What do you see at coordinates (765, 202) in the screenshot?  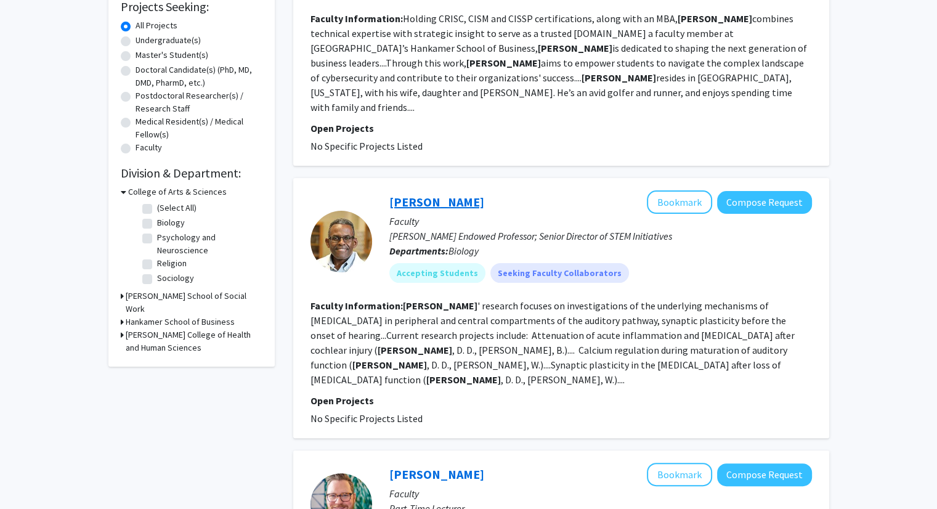 I see `button: Compose Request to Dwayne Simmons` at bounding box center [765, 202].